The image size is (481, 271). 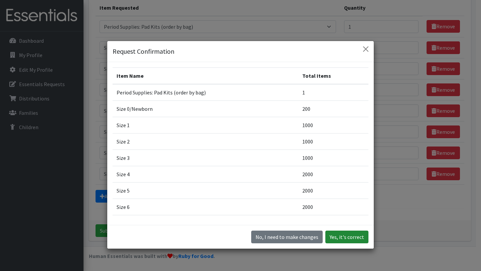 What do you see at coordinates (206, 109) in the screenshot?
I see `td: Size 0/Newborn` at bounding box center [206, 109].